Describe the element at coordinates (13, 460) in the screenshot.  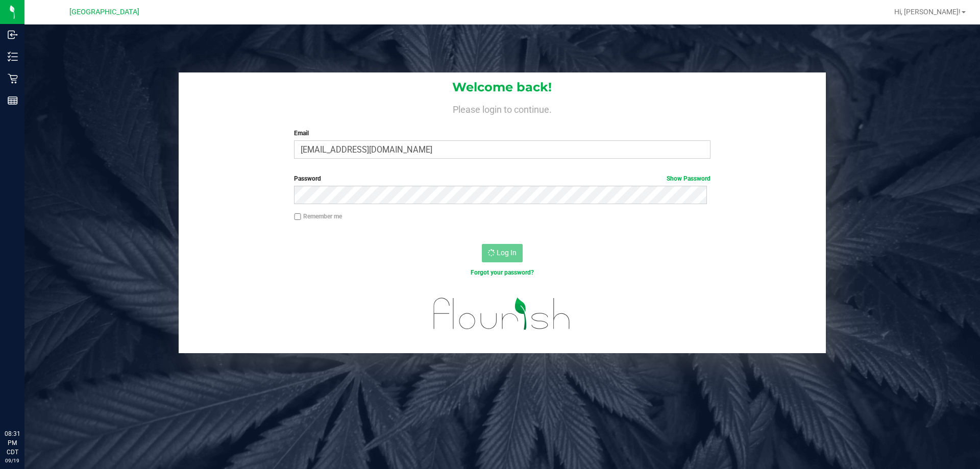
I see `p: 09/19` at that location.